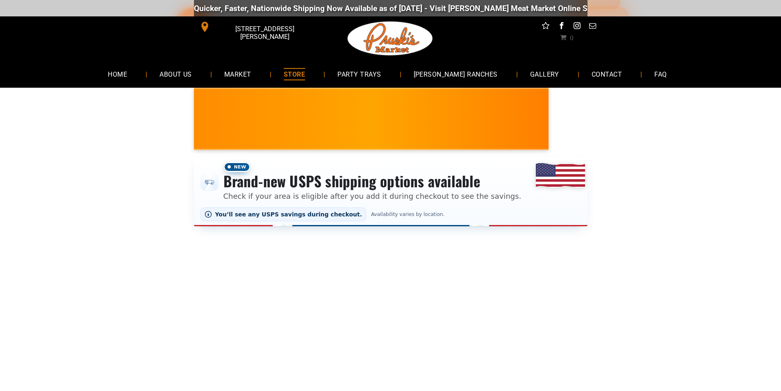 The height and width of the screenshot is (391, 781). What do you see at coordinates (390, 39) in the screenshot?
I see `img: Pruski-s+Market+HQ+Logo2-1920w.png` at bounding box center [390, 39].